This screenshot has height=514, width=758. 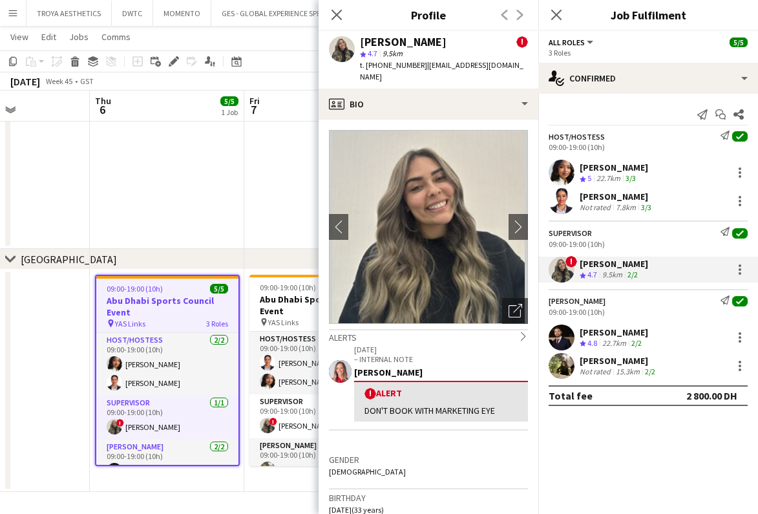 I want to click on h3: Profile, so click(x=429, y=15).